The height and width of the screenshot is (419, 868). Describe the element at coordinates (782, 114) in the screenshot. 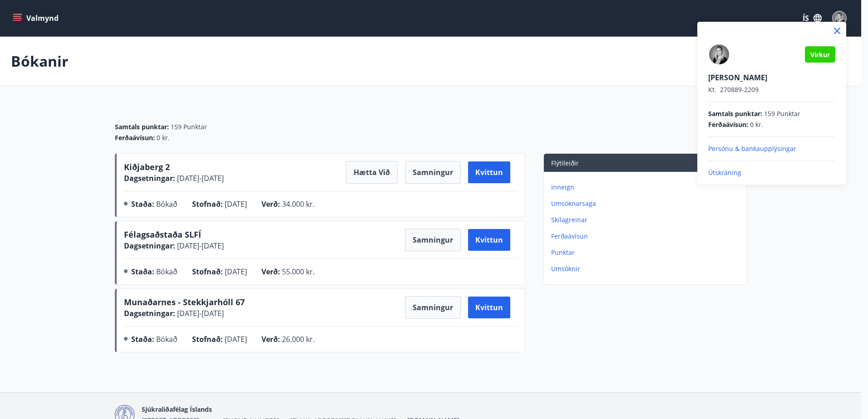

I see `span: 159 Punktar` at that location.